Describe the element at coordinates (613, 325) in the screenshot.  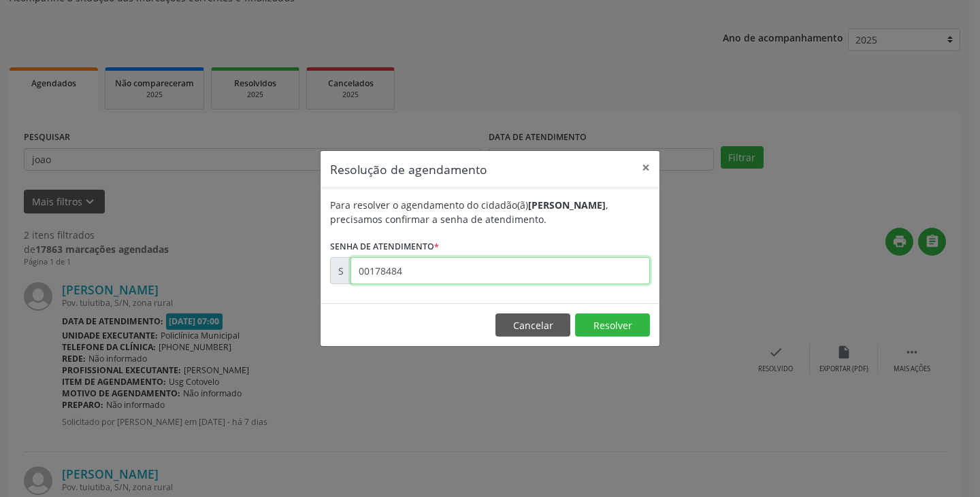
I see `button: Resolver` at that location.